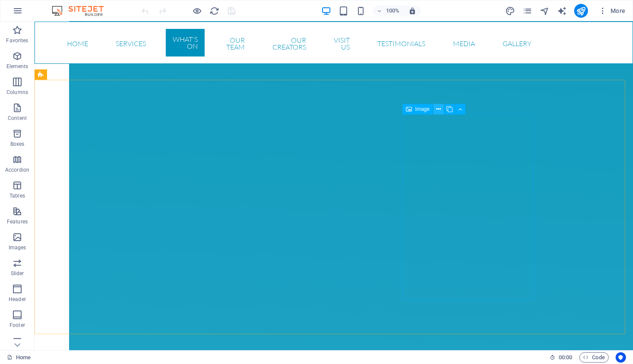  Describe the element at coordinates (17, 144) in the screenshot. I see `p: Boxes` at that location.